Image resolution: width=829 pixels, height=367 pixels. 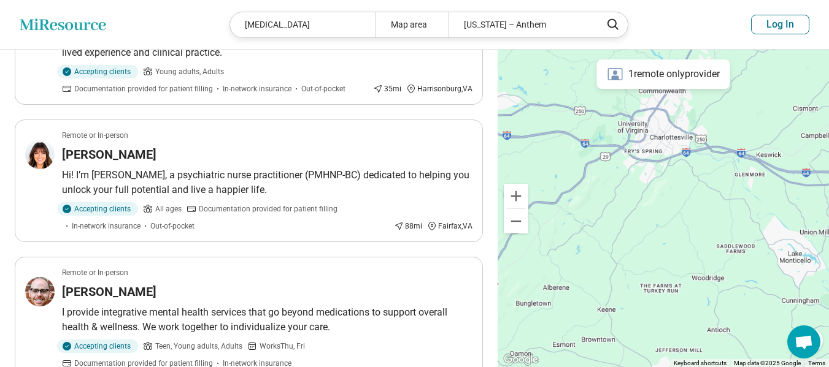 I want to click on div: 88 mi, so click(x=408, y=226).